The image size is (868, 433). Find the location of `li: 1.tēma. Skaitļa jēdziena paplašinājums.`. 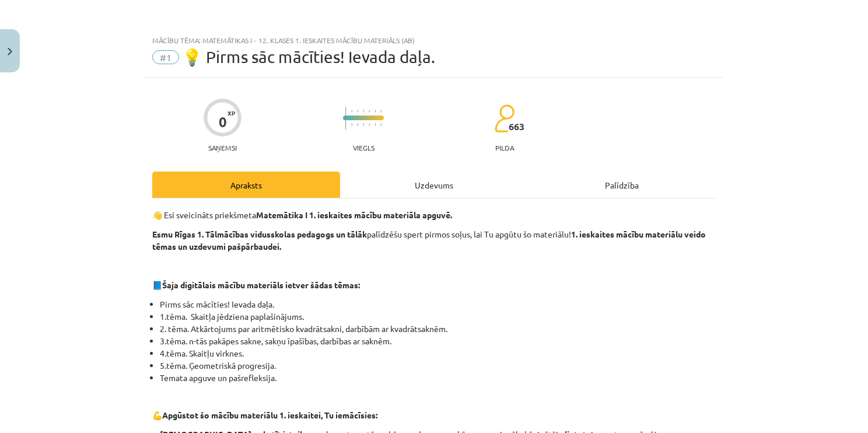

li: 1.tēma. Skaitļa jēdziena paplašinājums. is located at coordinates (438, 317).